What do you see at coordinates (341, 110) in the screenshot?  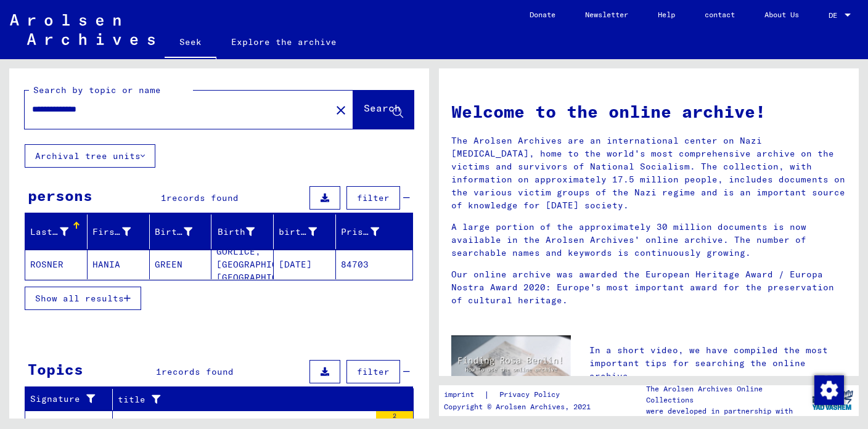 I see `mat-icon: close` at bounding box center [341, 110].